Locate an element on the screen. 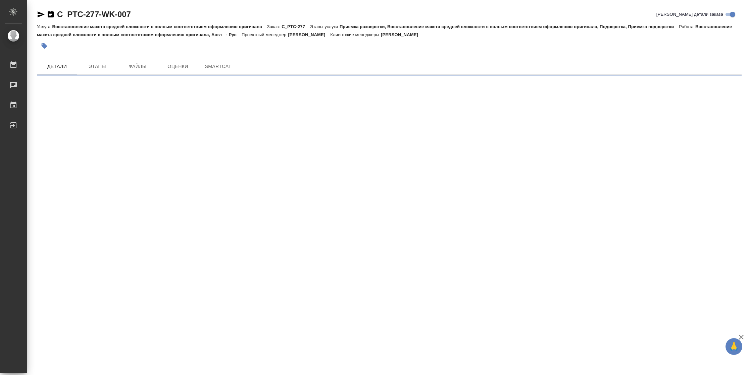  span: Этапы is located at coordinates (97, 66).